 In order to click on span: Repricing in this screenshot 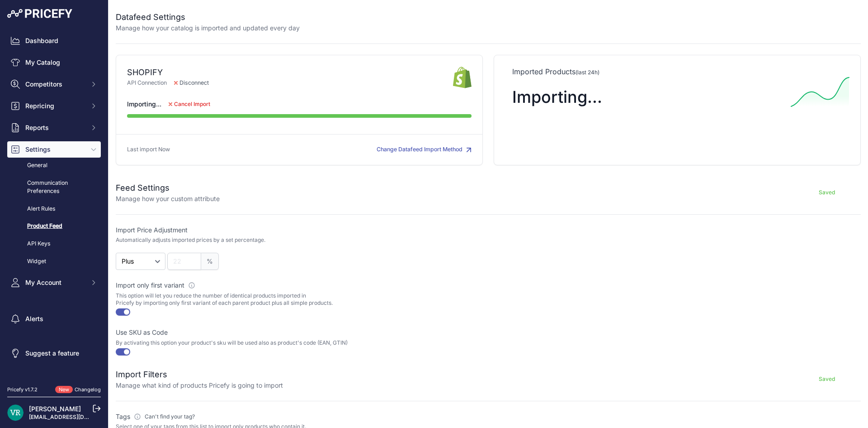, I will do `click(54, 105)`.